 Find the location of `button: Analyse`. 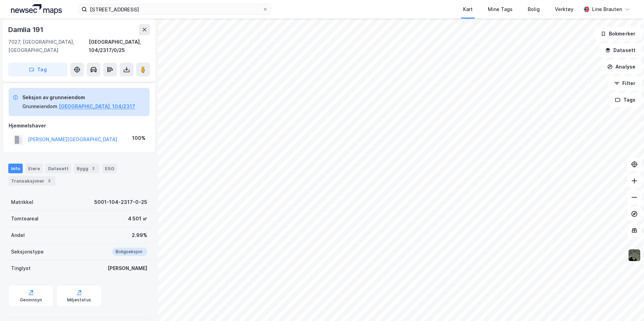

button: Analyse is located at coordinates (621, 67).